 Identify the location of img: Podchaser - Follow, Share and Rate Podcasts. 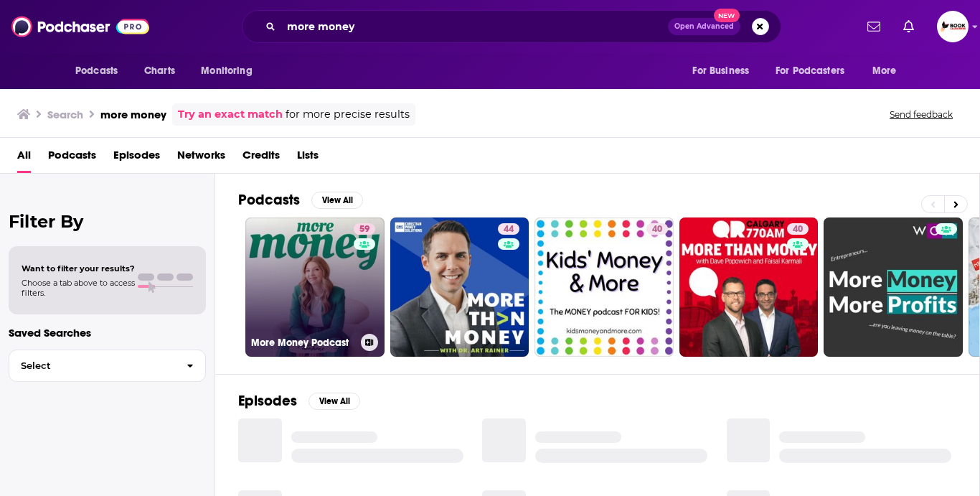
(80, 27).